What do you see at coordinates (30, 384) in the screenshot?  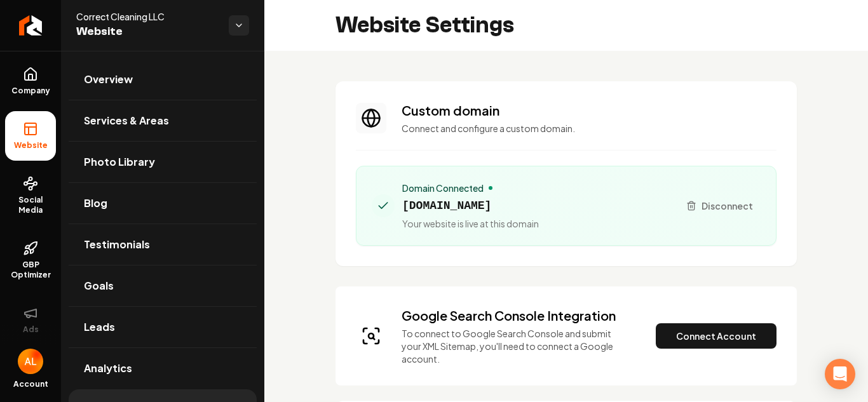 I see `span: Account` at bounding box center [30, 384].